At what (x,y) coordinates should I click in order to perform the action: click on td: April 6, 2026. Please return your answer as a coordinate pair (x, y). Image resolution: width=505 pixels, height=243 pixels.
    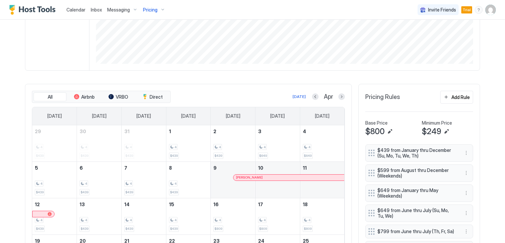
    Looking at the image, I should click on (99, 180).